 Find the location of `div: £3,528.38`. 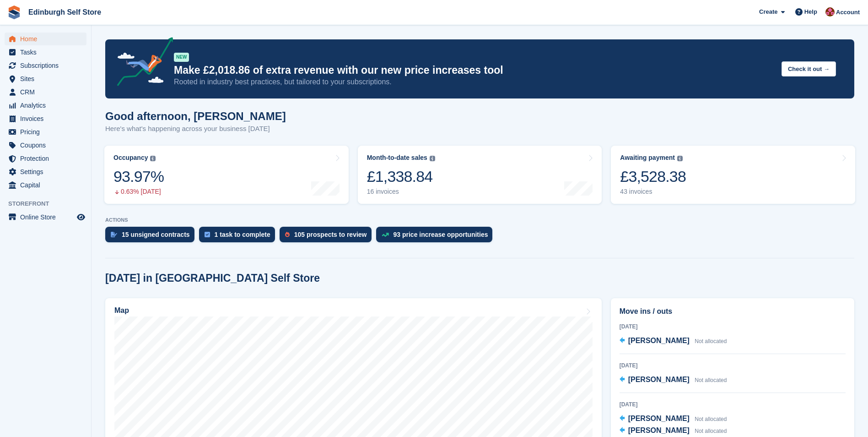

div: £3,528.38 is located at coordinates (653, 176).